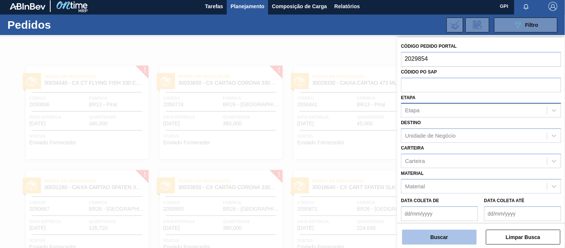 Image resolution: width=565 pixels, height=248 pixels. Describe the element at coordinates (504, 200) in the screenshot. I see `label: Data coleta até` at that location.